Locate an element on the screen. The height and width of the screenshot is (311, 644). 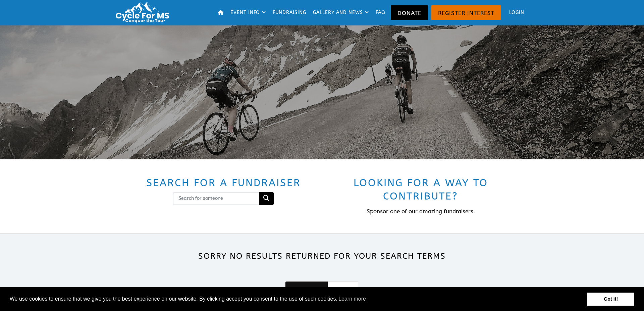
a: Individuals is located at coordinates (307, 290).